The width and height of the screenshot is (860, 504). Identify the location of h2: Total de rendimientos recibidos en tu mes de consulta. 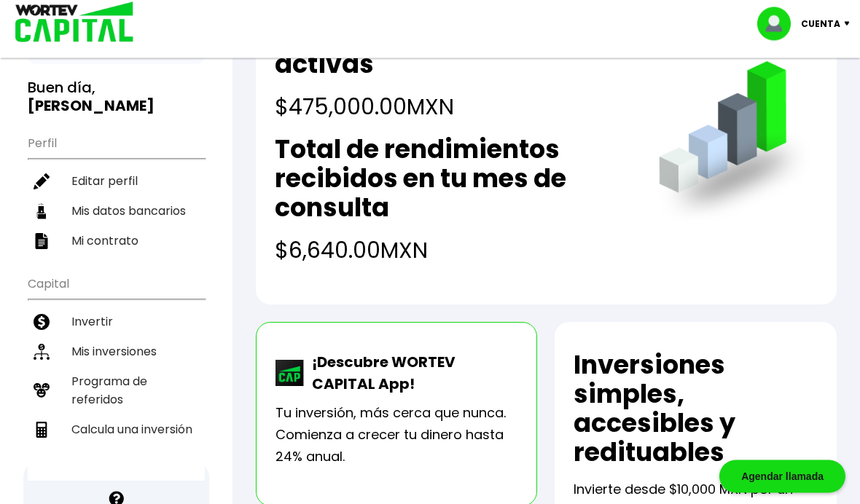
(452, 179).